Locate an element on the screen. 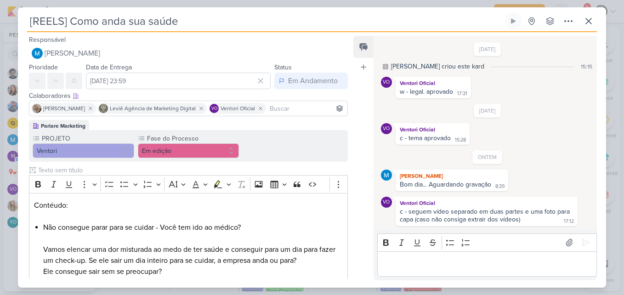 The height and width of the screenshot is (295, 624). div: Ligar relógio is located at coordinates (513, 21).